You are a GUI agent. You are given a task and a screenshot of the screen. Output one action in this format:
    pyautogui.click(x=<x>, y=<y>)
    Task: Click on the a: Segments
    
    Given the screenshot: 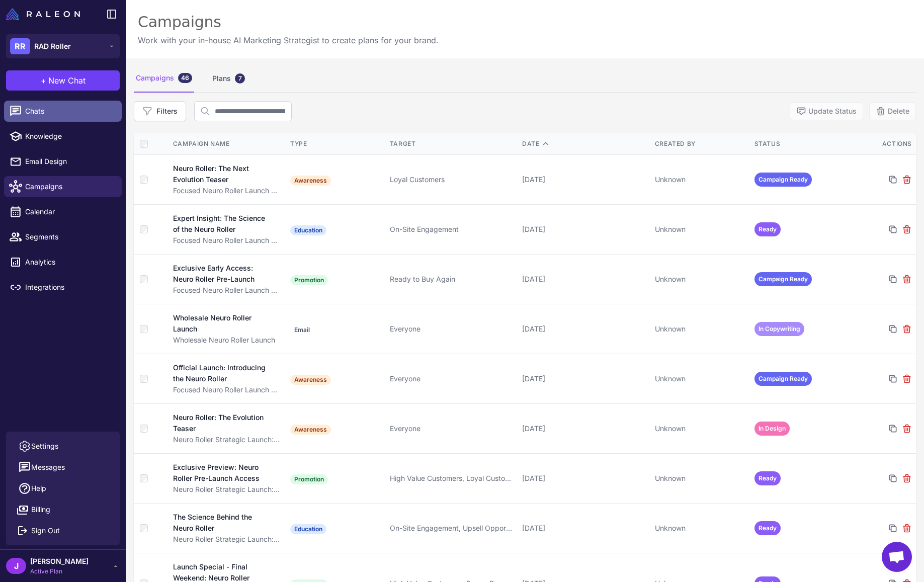 What is the action you would take?
    pyautogui.click(x=63, y=237)
    